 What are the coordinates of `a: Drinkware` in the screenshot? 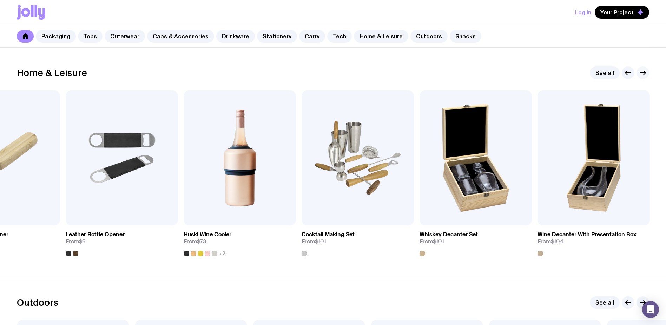 It's located at (236, 36).